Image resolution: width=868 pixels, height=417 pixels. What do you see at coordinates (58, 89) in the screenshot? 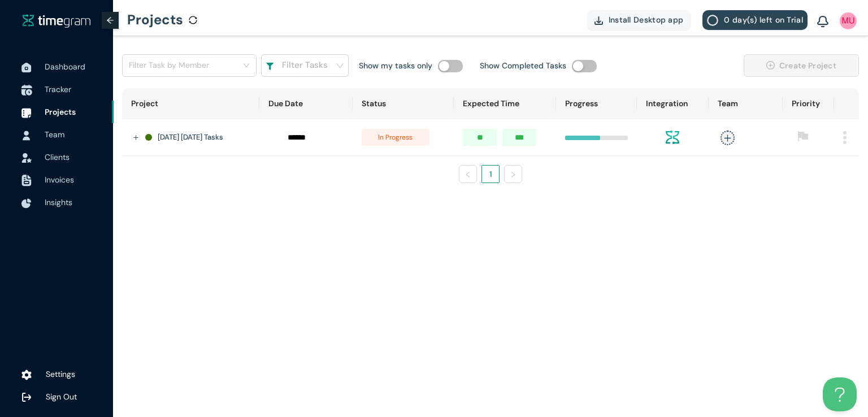
I see `span: Tracker` at bounding box center [58, 89].